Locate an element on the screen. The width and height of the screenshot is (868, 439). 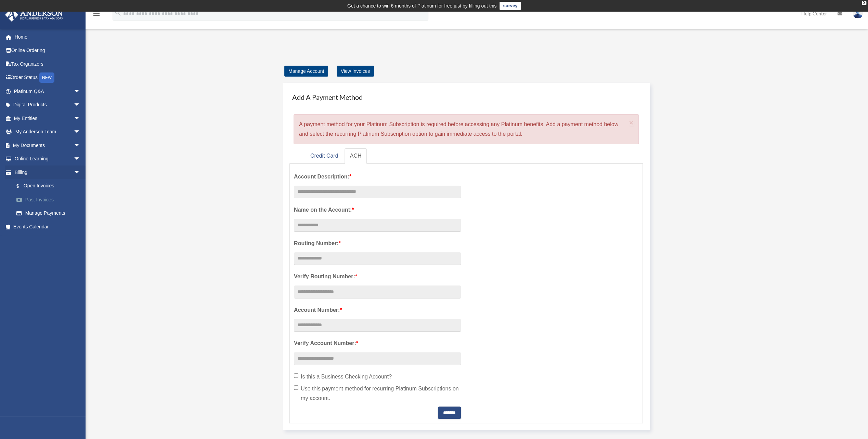
i: menu is located at coordinates (97, 13).